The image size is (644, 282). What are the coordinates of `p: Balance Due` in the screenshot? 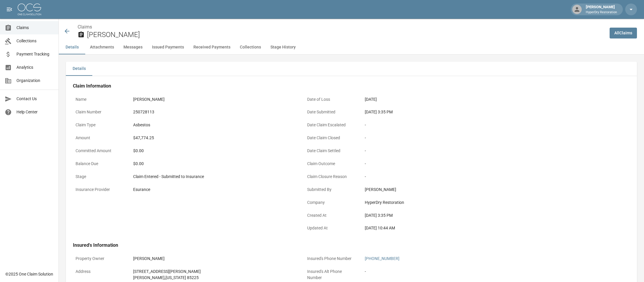 It's located at (99, 164).